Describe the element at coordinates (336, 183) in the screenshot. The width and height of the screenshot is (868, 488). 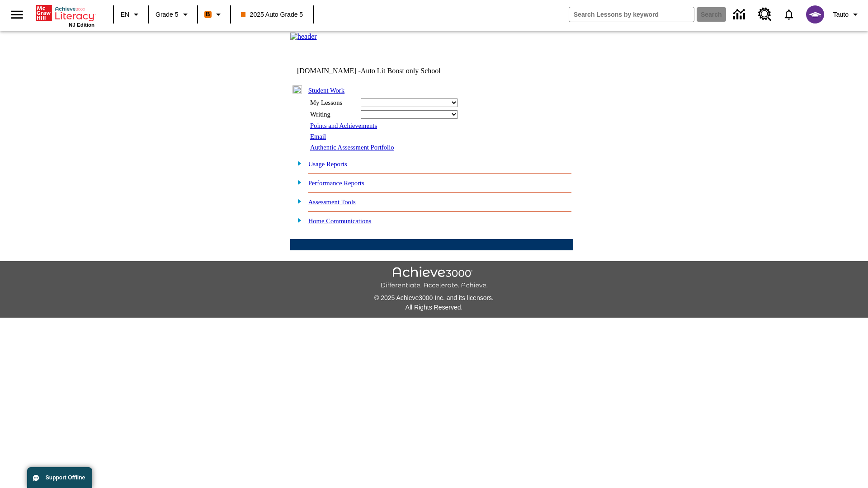
I see `a: Performance Reports` at that location.